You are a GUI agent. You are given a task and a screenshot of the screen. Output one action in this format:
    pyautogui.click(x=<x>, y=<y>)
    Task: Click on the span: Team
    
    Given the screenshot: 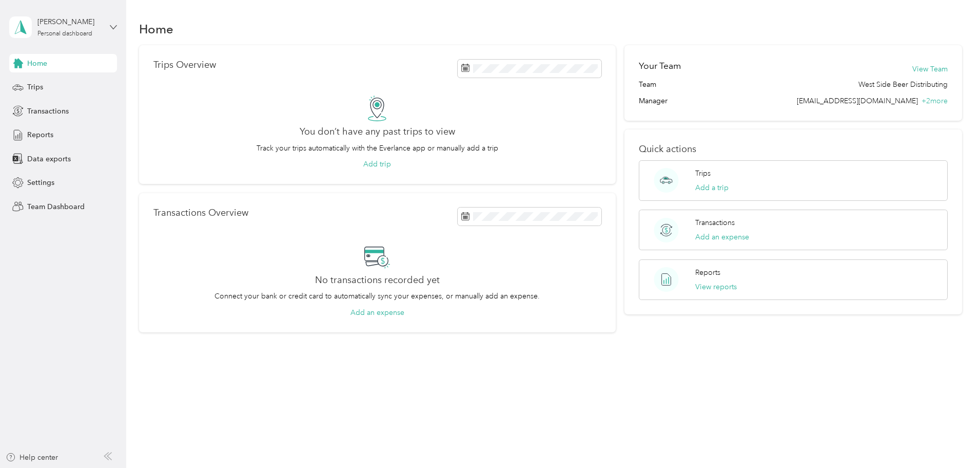 What is the action you would take?
    pyautogui.click(x=647, y=84)
    